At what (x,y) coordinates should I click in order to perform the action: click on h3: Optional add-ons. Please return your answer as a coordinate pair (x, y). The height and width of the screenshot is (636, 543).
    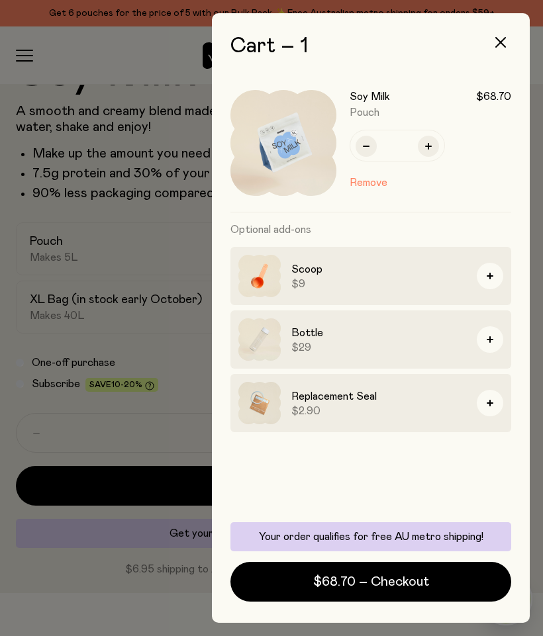
    Looking at the image, I should click on (371, 230).